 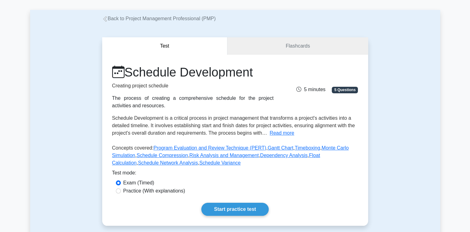 I want to click on a: Schedule Variance, so click(x=220, y=163).